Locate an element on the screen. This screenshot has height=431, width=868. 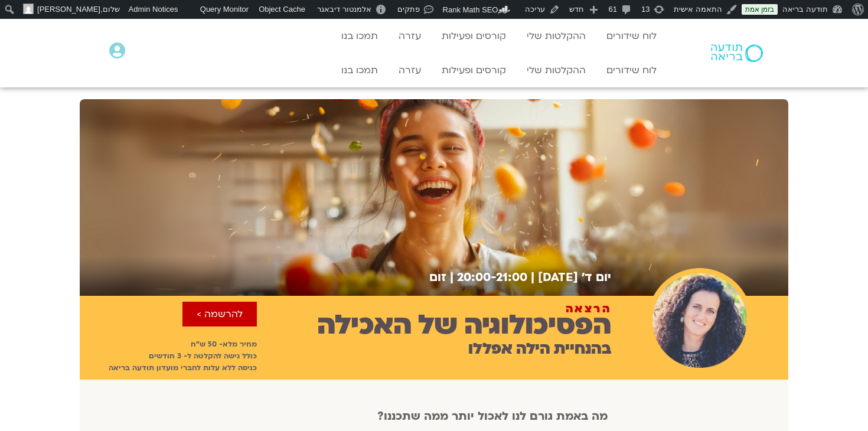
img: תודעה בריאה is located at coordinates (737, 53).